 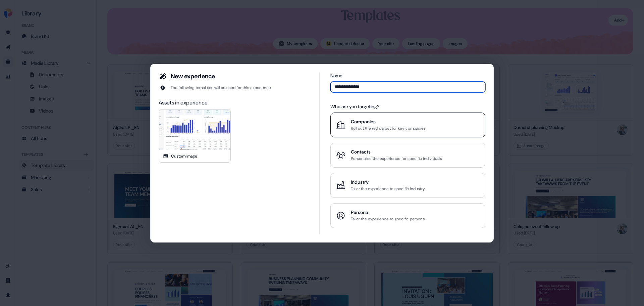 I want to click on button: IndustryTailor the experience to specific industry, so click(x=408, y=185).